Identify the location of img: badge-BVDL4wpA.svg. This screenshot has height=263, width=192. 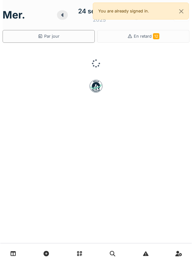
(96, 86).